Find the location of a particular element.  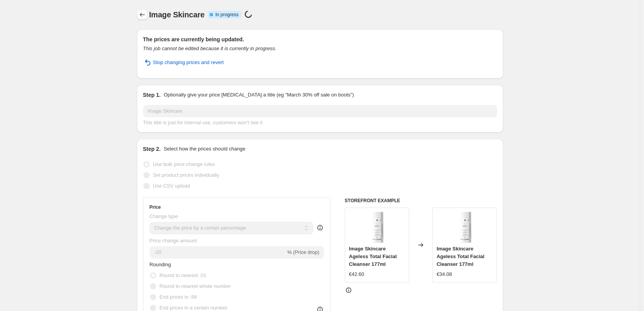

span: Price change amount is located at coordinates (173, 241).